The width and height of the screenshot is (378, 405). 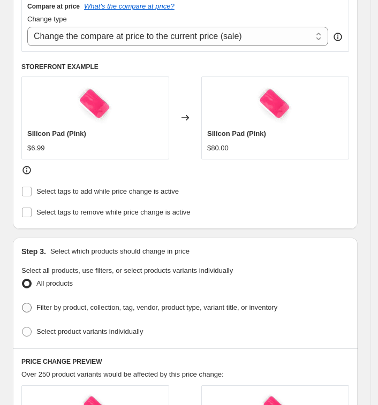 What do you see at coordinates (55, 283) in the screenshot?
I see `span: All products` at bounding box center [55, 283].